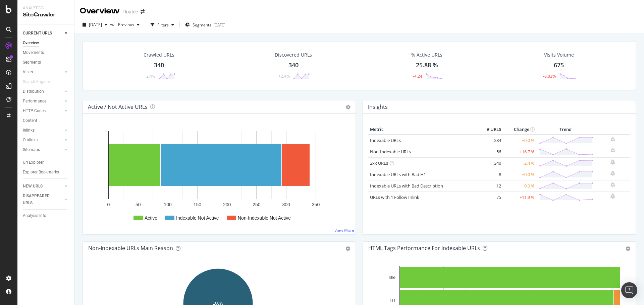 The image size is (644, 305). I want to click on span: 2025 Oct. 7th, so click(95, 24).